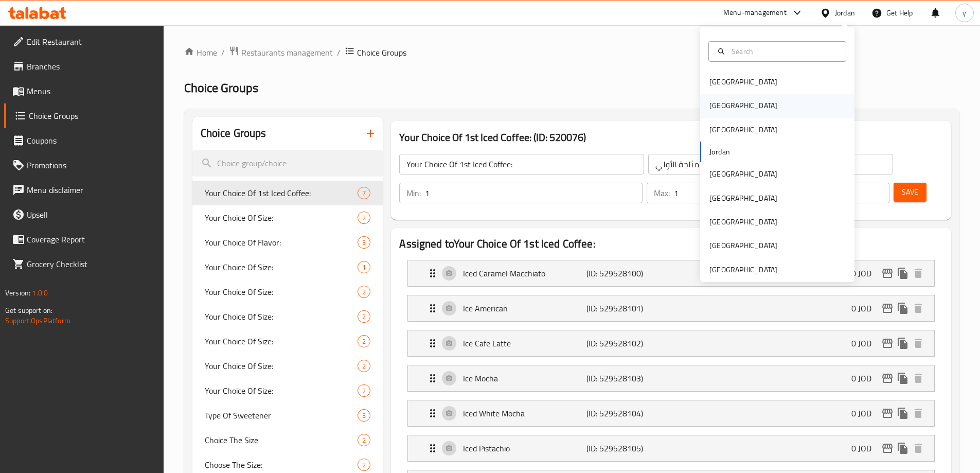  Describe the element at coordinates (18, 293) in the screenshot. I see `span: Version:` at that location.